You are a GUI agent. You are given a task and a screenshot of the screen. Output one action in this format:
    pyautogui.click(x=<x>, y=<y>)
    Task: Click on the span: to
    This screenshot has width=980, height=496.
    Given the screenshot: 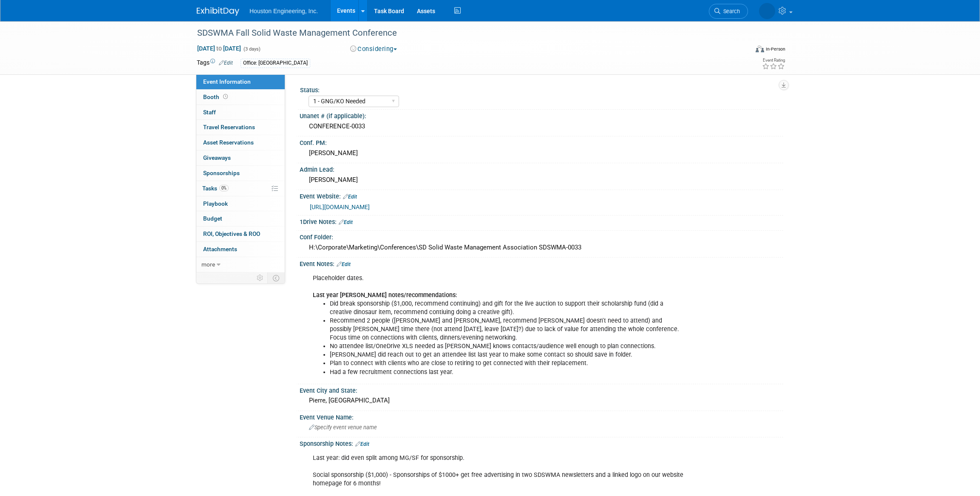 What is the action you would take?
    pyautogui.click(x=219, y=49)
    